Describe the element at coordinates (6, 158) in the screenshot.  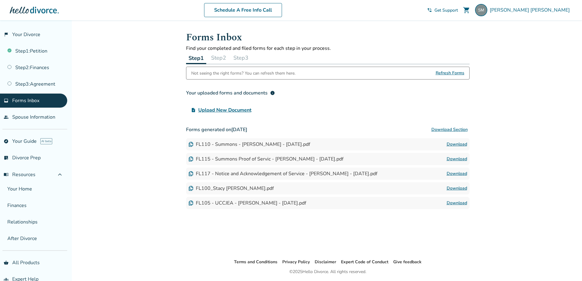
I see `span: list_alt_check` at that location.